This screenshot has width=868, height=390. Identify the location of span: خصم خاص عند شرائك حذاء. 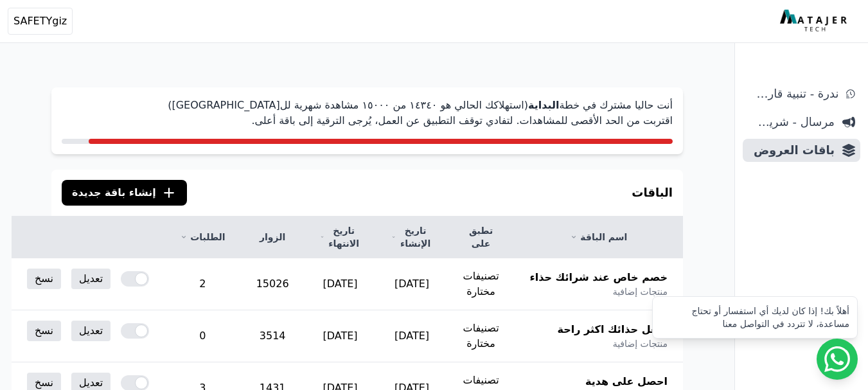
(599, 278).